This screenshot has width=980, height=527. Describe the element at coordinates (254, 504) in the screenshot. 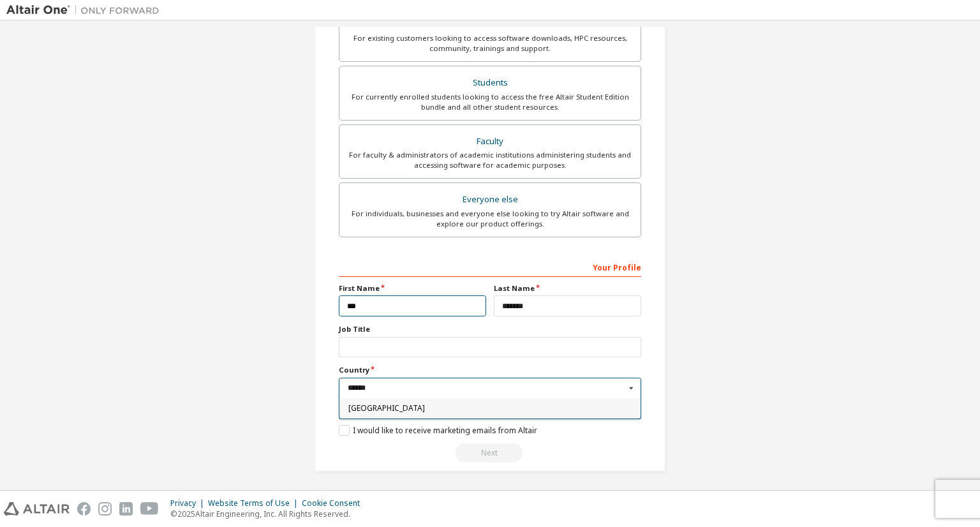

I see `div: Website Terms of Use` at that location.